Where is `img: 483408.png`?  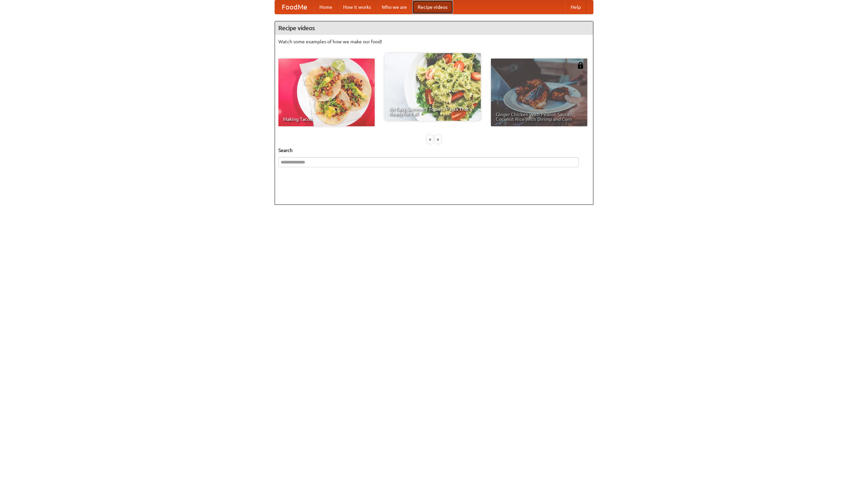 img: 483408.png is located at coordinates (580, 65).